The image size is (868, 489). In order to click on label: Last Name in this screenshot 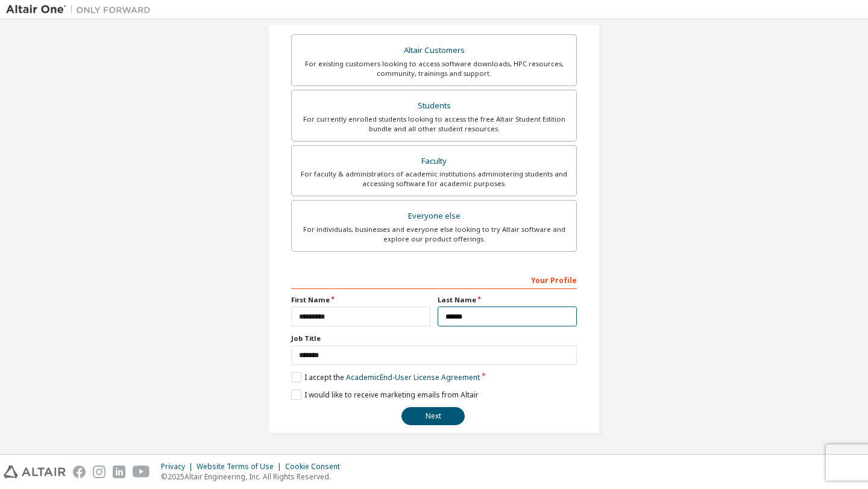, I will do `click(507, 300)`.